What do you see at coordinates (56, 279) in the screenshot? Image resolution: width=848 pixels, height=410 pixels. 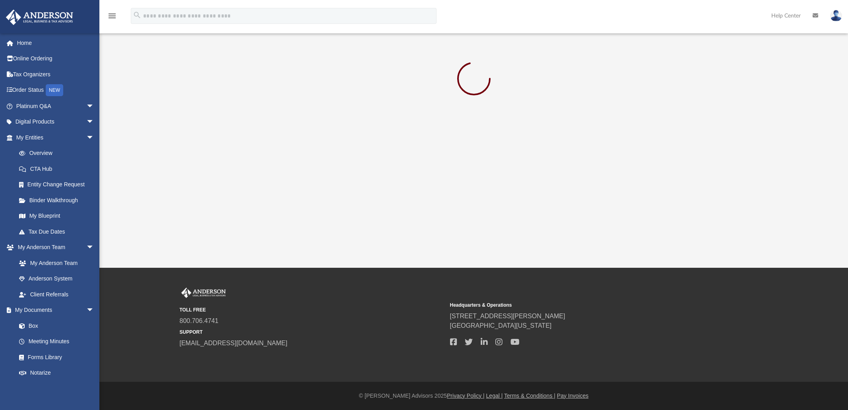 I see `a: Anderson System` at bounding box center [56, 279].